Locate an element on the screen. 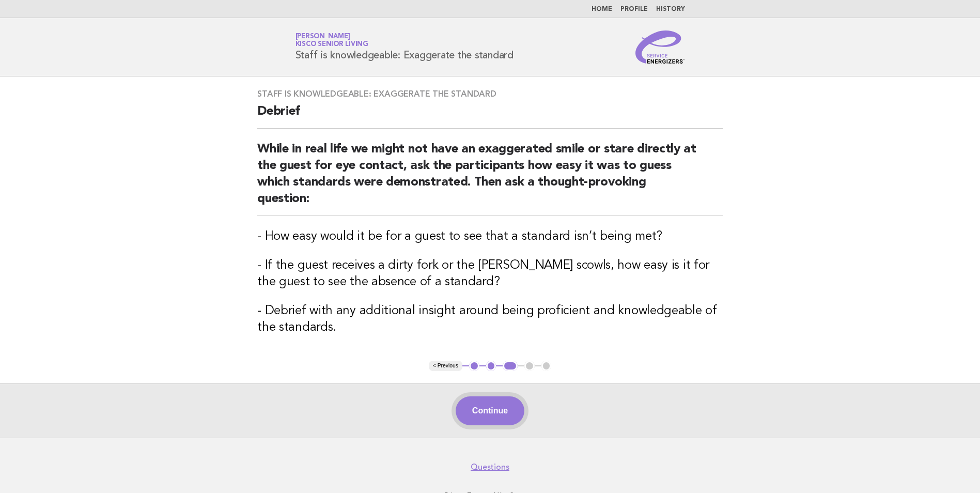  h3: - Debrief with any additional insight around being proficient and knowledgeable of the standards. is located at coordinates (490, 319).